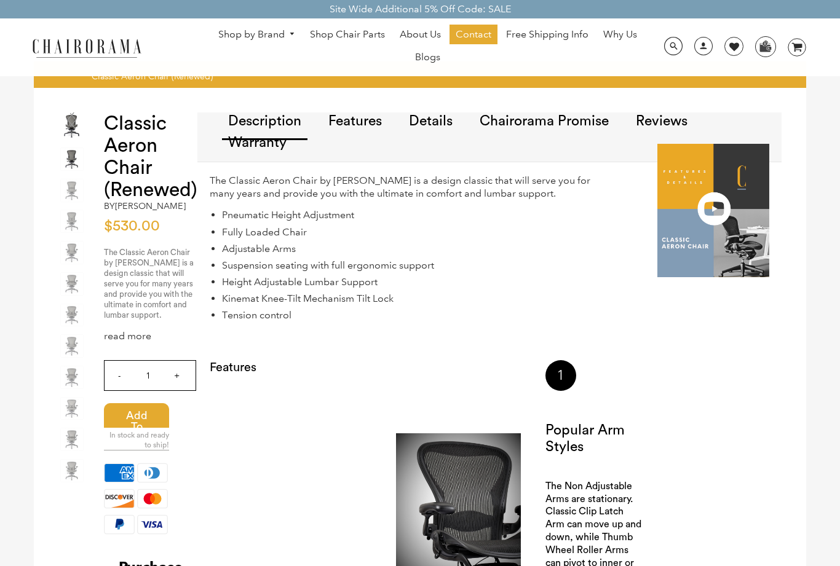 The height and width of the screenshot is (566, 840). I want to click on span: Tension control, so click(256, 315).